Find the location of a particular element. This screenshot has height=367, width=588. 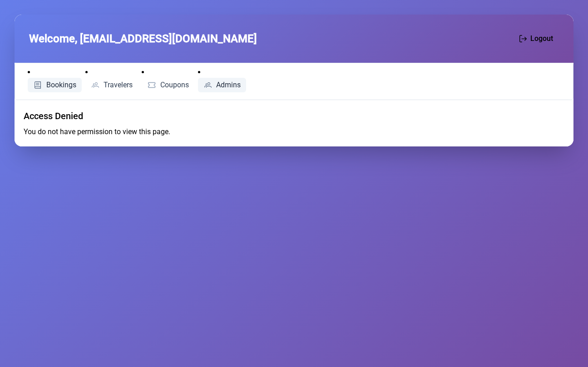

a: Admins is located at coordinates (222, 85).